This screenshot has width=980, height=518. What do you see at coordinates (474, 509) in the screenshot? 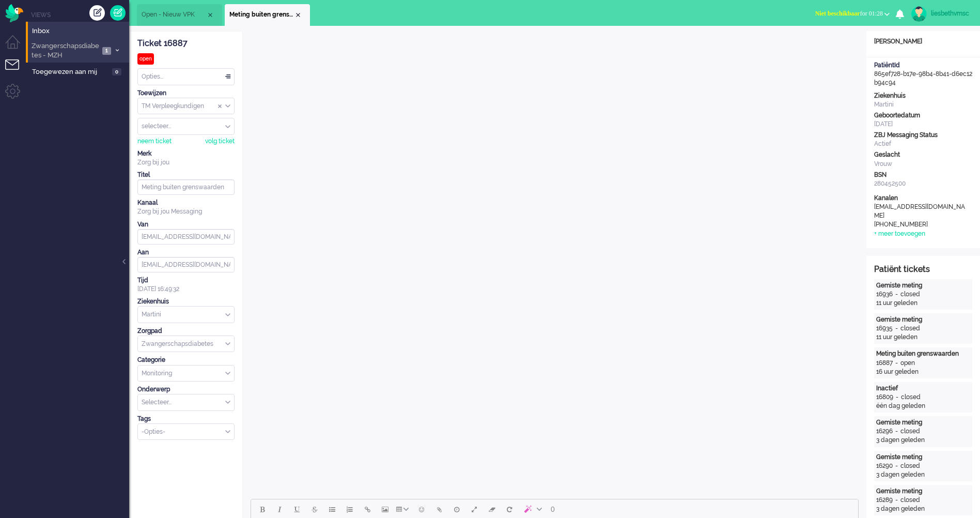
I see `button: Fullscreen` at bounding box center [474, 509].